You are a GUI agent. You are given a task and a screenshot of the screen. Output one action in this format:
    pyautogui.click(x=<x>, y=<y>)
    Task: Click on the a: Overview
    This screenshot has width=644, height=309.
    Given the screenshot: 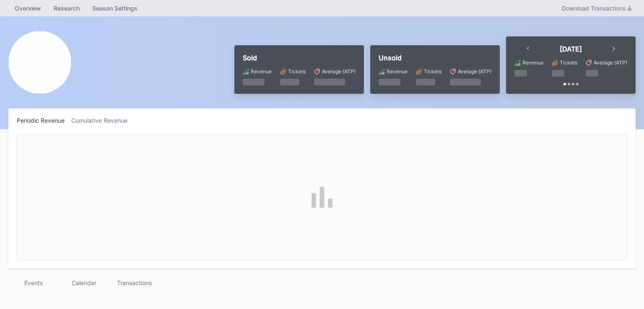 What is the action you would take?
    pyautogui.click(x=28, y=8)
    